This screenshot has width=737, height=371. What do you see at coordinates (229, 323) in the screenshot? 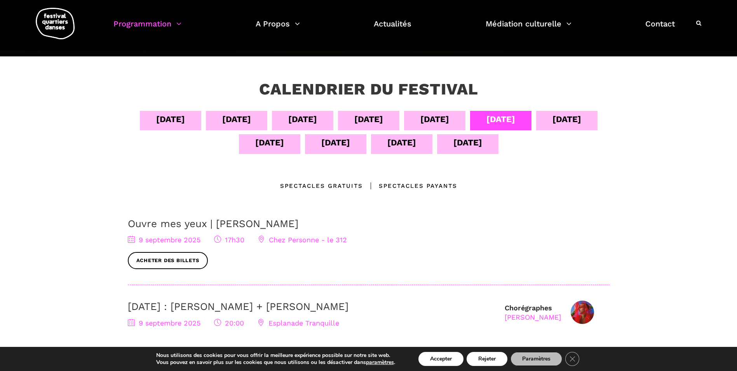
I see `span: 20:00` at bounding box center [229, 323].